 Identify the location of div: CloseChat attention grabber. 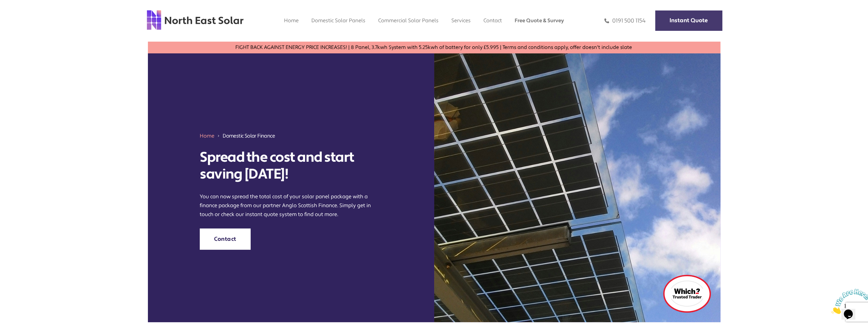
(20, 15).